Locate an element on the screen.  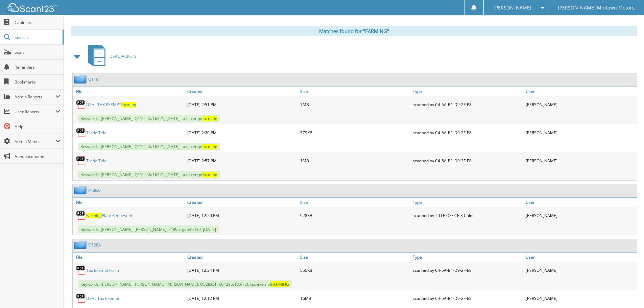
span: Bookmarks is located at coordinates (37, 82).